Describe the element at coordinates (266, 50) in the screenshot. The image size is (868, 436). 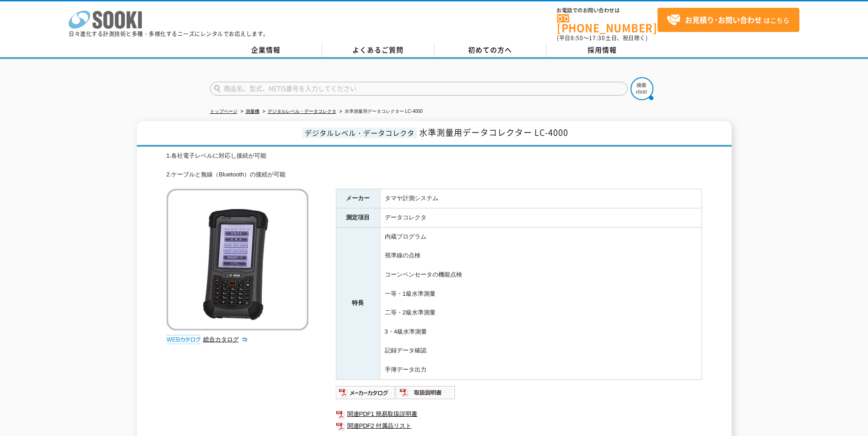
I see `a: 企業情報` at that location.